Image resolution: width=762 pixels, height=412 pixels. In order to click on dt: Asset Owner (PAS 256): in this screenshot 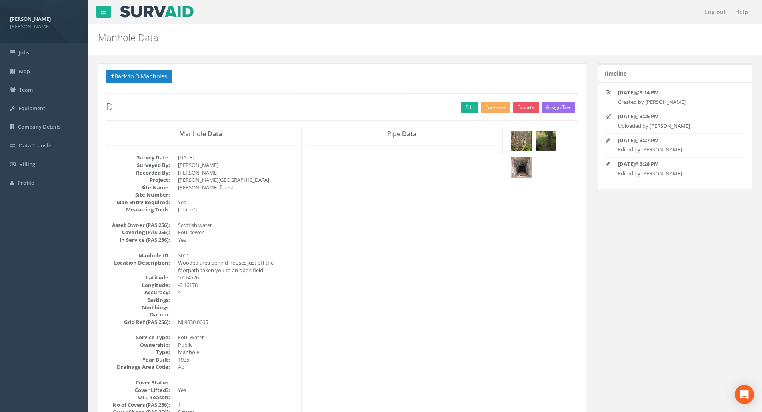, I will do `click(138, 225)`.